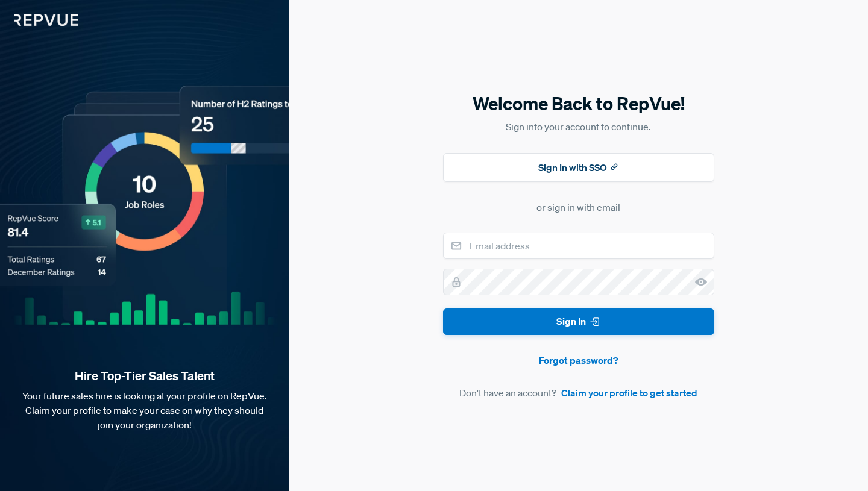 The height and width of the screenshot is (491, 868). What do you see at coordinates (579, 246) in the screenshot?
I see `input: Email address` at bounding box center [579, 246].